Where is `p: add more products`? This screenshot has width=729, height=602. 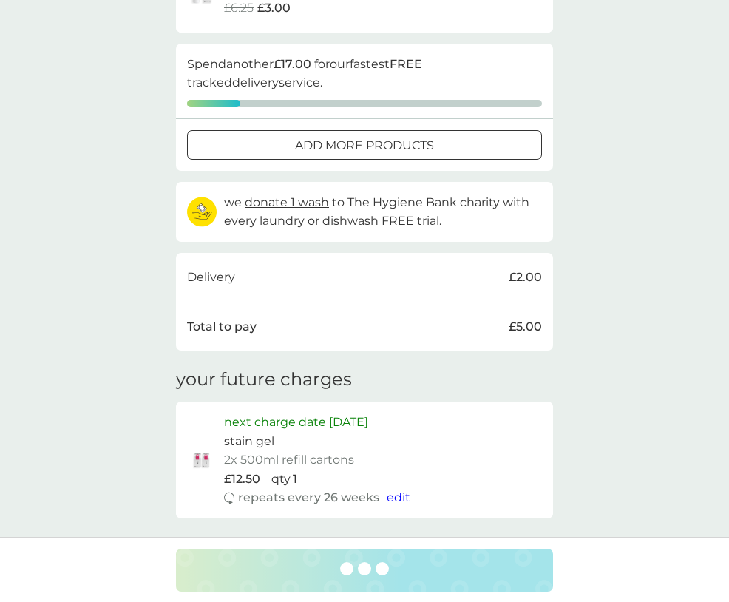 p: add more products is located at coordinates (365, 146).